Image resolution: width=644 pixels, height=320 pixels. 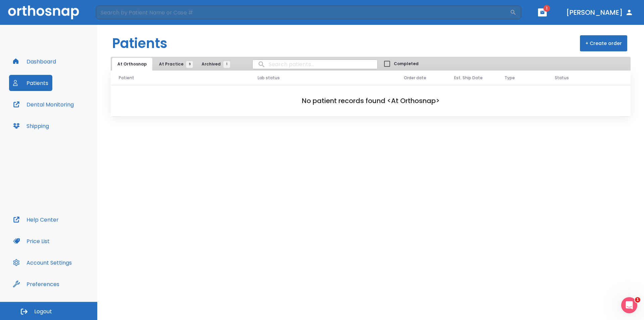 I want to click on div: tabs, so click(x=173, y=64).